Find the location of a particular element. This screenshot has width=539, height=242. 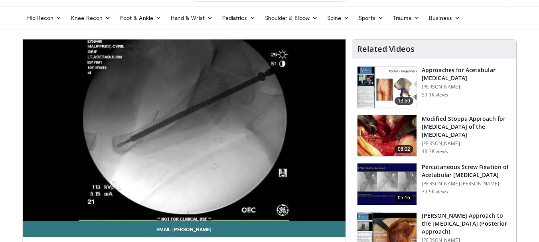

span: 08:02 is located at coordinates (404, 149).